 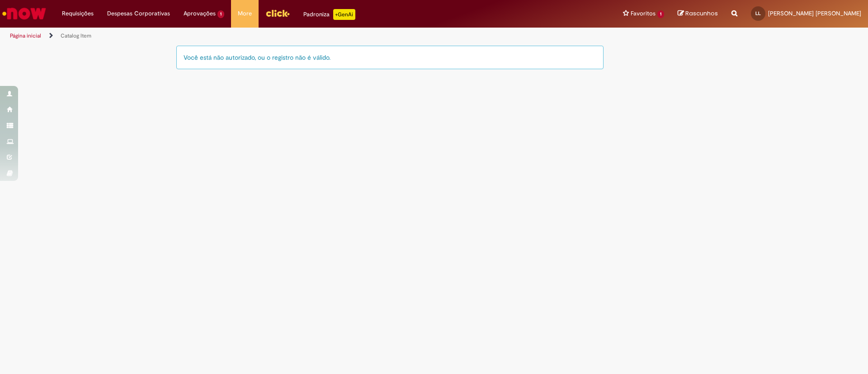 What do you see at coordinates (78, 13) in the screenshot?
I see `span: Requisições` at bounding box center [78, 13].